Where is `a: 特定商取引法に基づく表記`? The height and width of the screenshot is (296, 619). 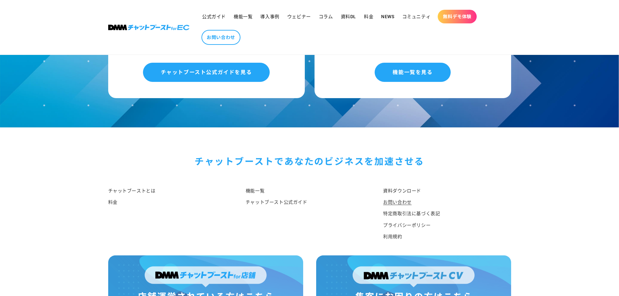 a: 特定商取引法に基づく表記 is located at coordinates (411, 214).